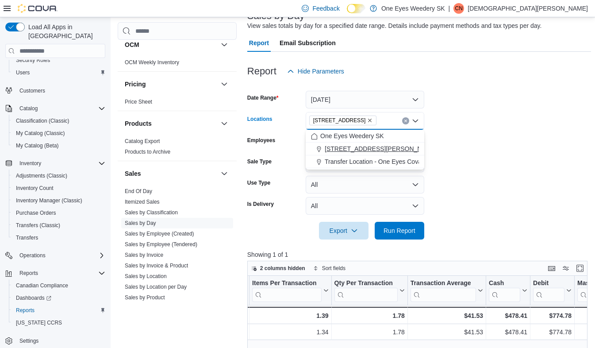  Describe the element at coordinates (59, 121) in the screenshot. I see `button: Classification (Classic)` at that location.